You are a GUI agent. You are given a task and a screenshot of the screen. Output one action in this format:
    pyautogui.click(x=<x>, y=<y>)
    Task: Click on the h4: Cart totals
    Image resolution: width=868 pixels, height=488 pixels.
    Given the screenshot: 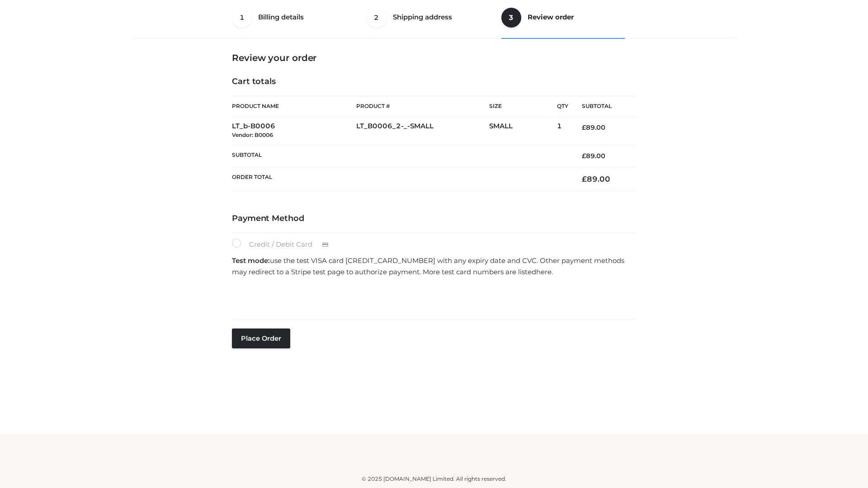 What is the action you would take?
    pyautogui.click(x=434, y=82)
    